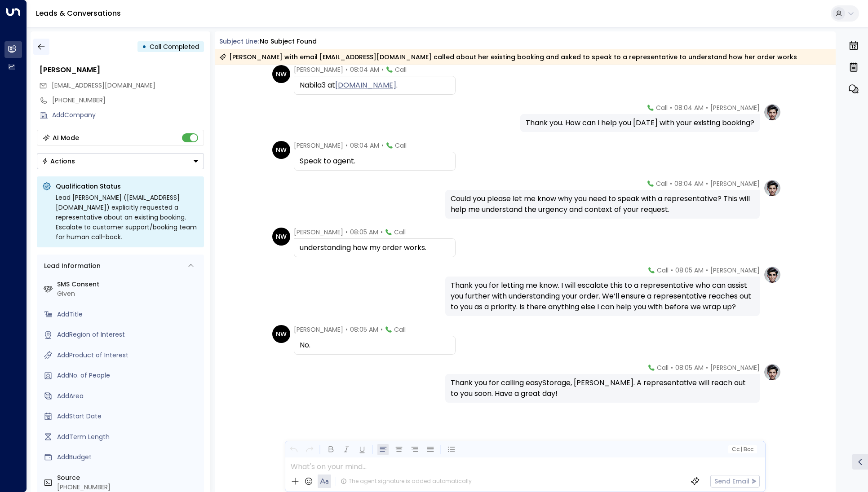 This screenshot has height=492, width=868. I want to click on span: Nabila3@gmail.com, so click(103, 85).